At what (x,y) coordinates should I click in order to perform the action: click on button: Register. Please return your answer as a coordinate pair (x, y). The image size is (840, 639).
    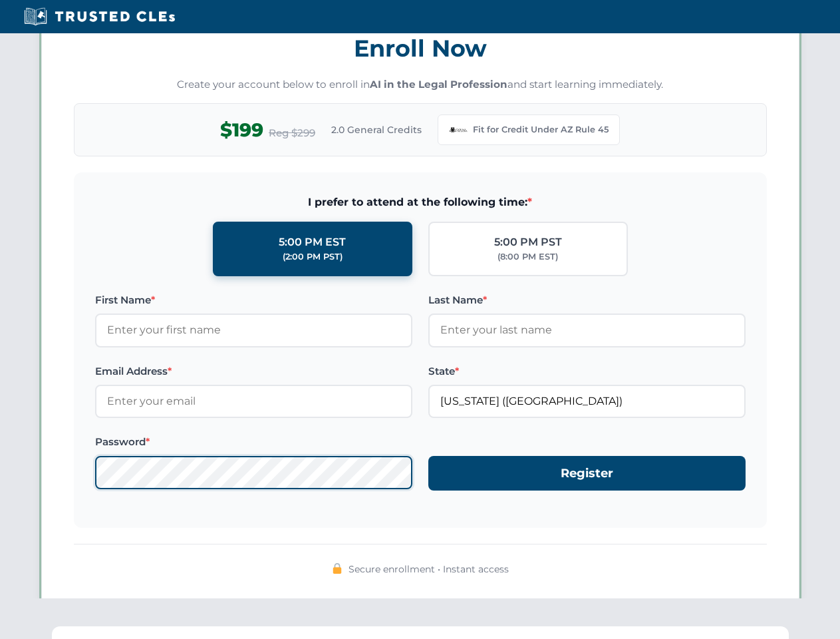
    Looking at the image, I should click on (587, 473).